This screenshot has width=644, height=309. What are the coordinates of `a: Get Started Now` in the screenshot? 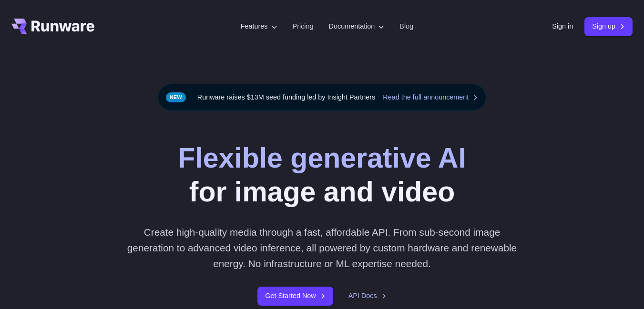 It's located at (295, 296).